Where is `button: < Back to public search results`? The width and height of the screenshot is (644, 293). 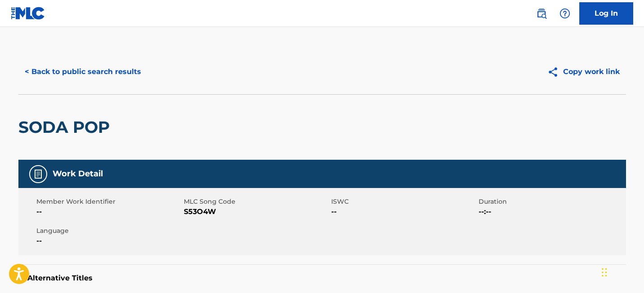 button: < Back to public search results is located at coordinates (83, 72).